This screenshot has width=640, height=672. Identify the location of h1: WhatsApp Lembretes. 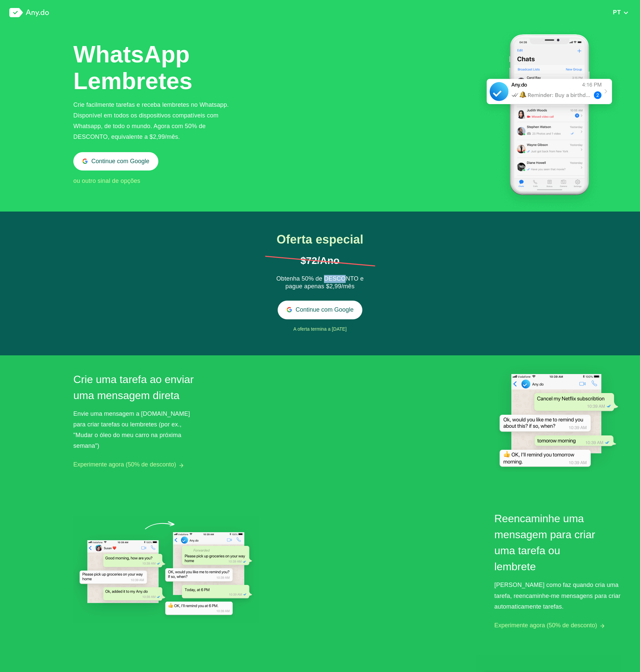
(135, 67).